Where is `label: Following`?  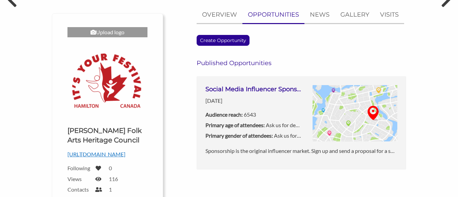
label: Following is located at coordinates (79, 168).